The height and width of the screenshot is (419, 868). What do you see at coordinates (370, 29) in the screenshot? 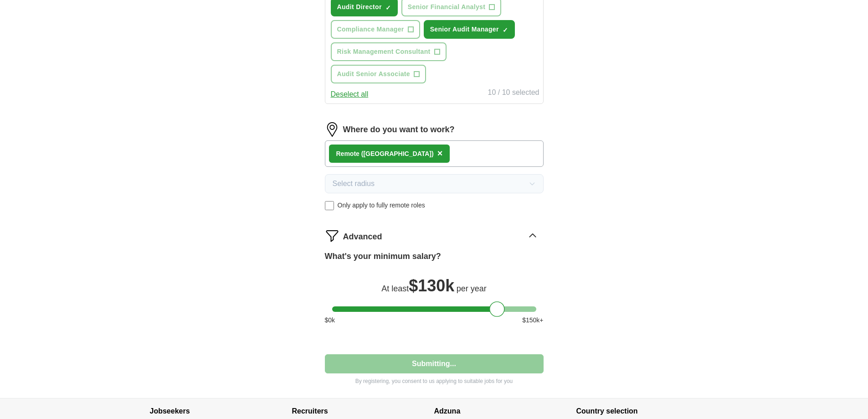
I see `span: Compliance Manager` at bounding box center [370, 29].